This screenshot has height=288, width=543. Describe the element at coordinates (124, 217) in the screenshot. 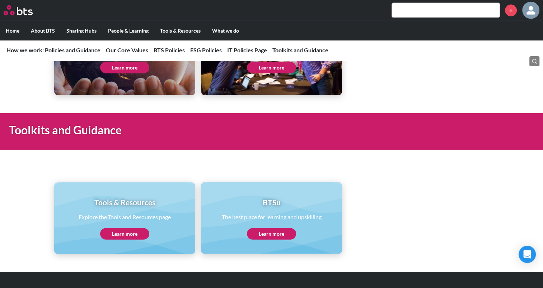

I see `p: Explore the Tools and Resources page` at that location.